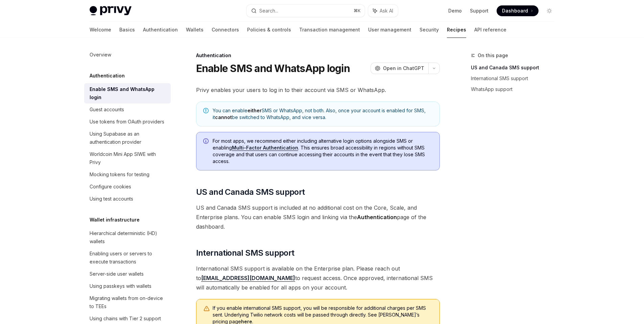  Describe the element at coordinates (110, 11) in the screenshot. I see `img: light logo` at that location.